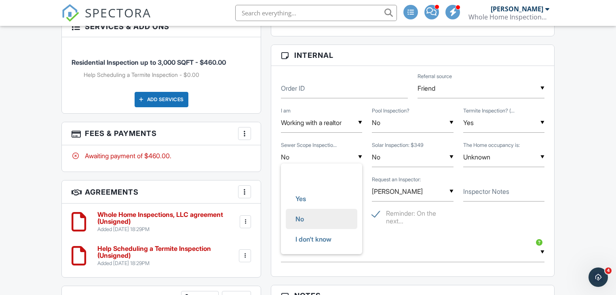 Image resolution: width=616 pixels, height=295 pixels. I want to click on span: Residential Inspection up to 3,000 SQFT - $460.00, so click(149, 62).